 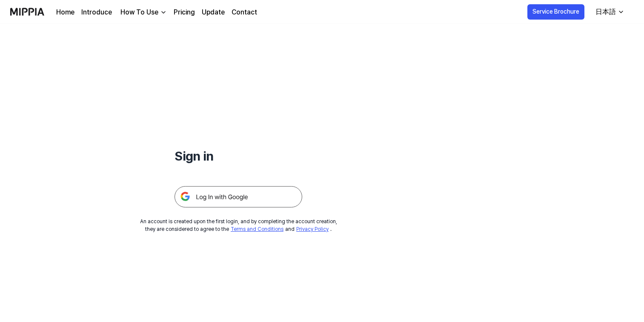 I want to click on a: Home, so click(x=65, y=12).